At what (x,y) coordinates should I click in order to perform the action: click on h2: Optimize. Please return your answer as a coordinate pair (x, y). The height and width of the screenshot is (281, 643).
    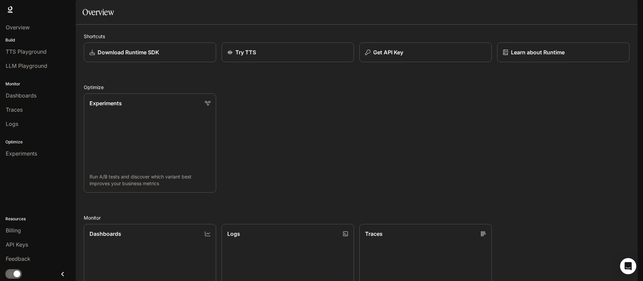
    Looking at the image, I should click on (357, 87).